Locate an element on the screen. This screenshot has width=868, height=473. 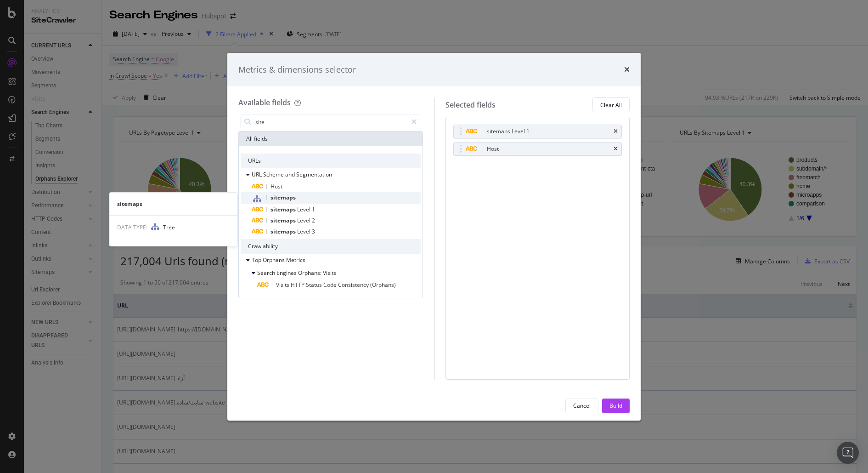
button: Cancel is located at coordinates (582, 406).